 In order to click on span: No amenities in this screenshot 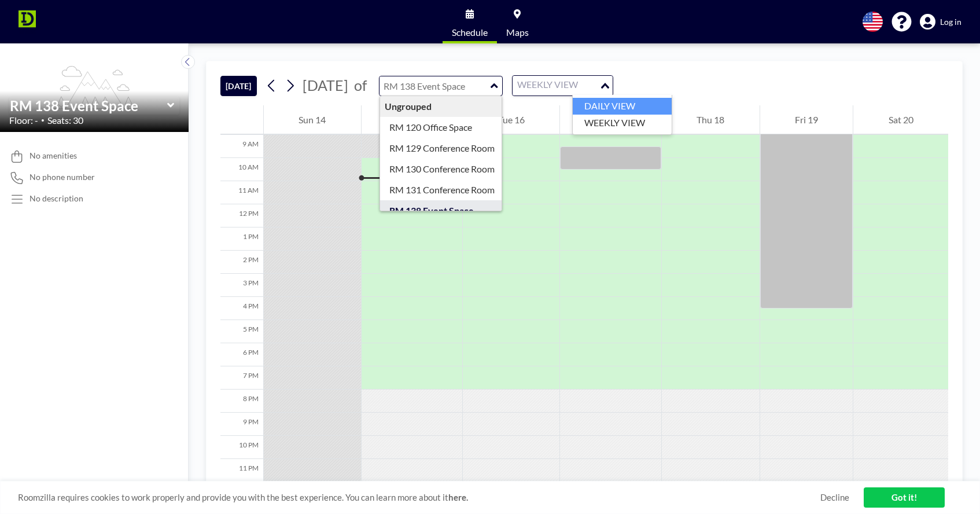, I will do `click(53, 156)`.